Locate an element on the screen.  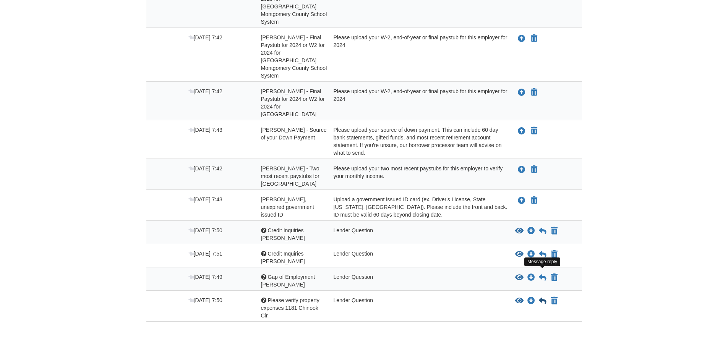
button: Declare Ashley Dominy - Two most recent paystubs for Robertson County Schools not applicable is located at coordinates (534, 170).